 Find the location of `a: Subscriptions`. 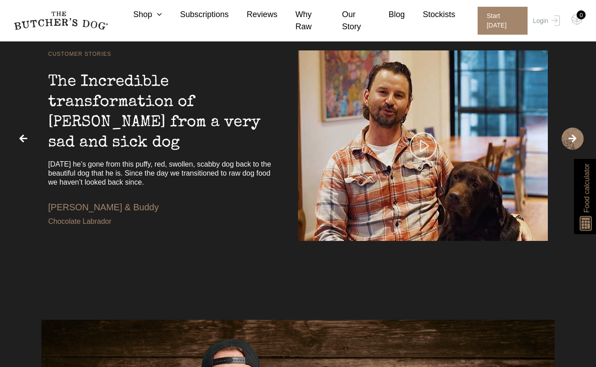

a: Subscriptions is located at coordinates (195, 14).